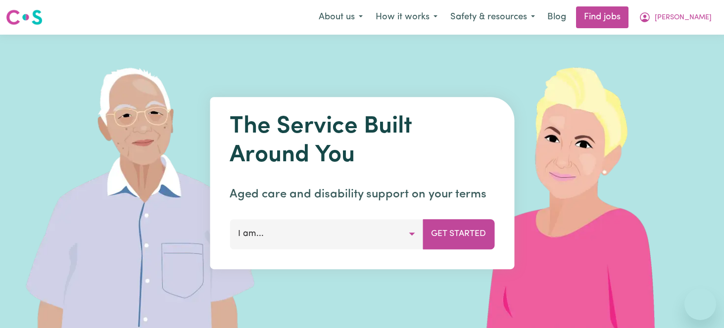 The width and height of the screenshot is (724, 328). I want to click on button: My Account, so click(675, 17).